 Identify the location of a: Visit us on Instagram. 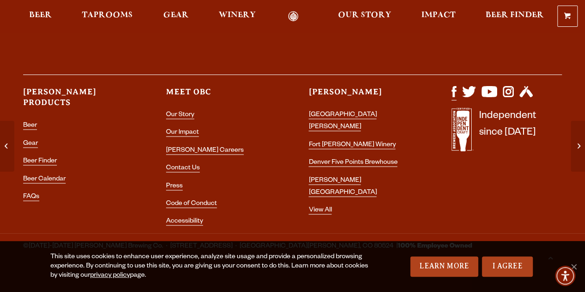
(508, 96).